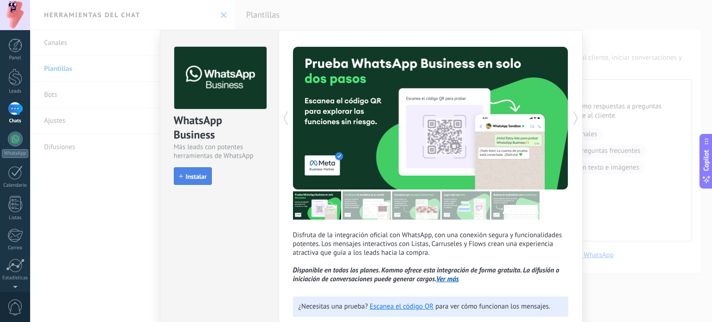 This screenshot has width=712, height=322. Describe the element at coordinates (492, 306) in the screenshot. I see `span: para ver cómo funcionan los mensajes.` at that location.